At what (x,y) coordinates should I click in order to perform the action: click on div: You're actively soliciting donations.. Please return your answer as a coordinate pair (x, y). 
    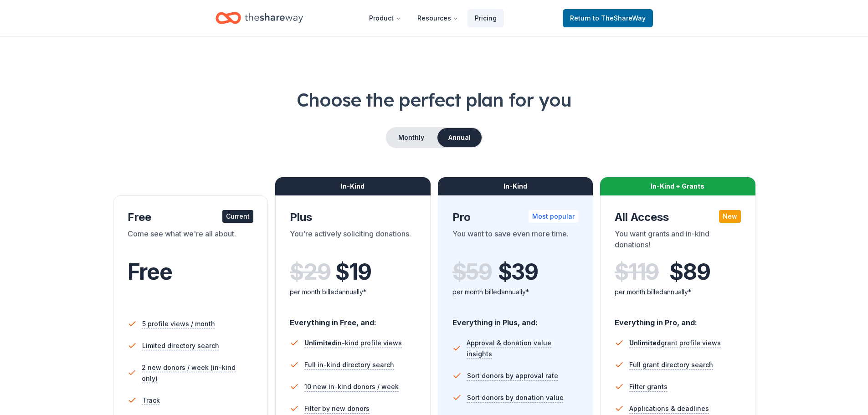
    Looking at the image, I should click on (353, 241).